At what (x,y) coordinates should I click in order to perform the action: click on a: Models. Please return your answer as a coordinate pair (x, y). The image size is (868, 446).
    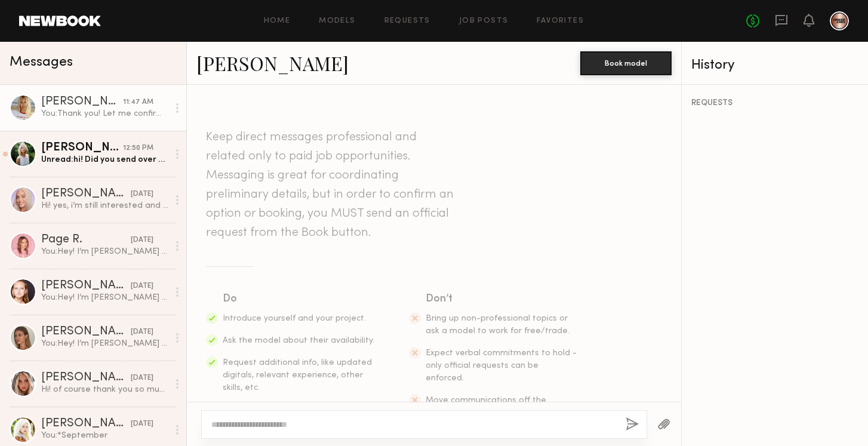
    Looking at the image, I should click on (337, 21).